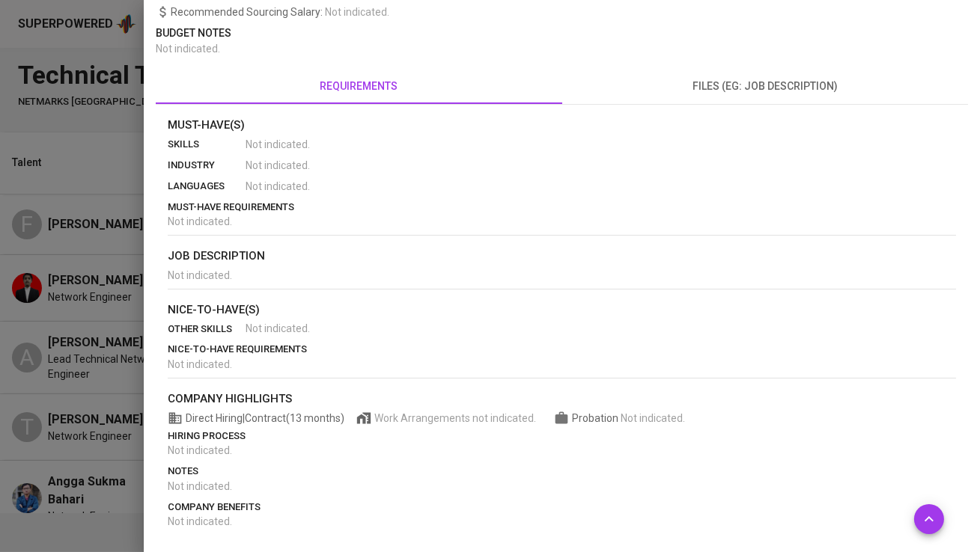 The width and height of the screenshot is (980, 552). Describe the element at coordinates (562, 399) in the screenshot. I see `p: company highlights` at that location.